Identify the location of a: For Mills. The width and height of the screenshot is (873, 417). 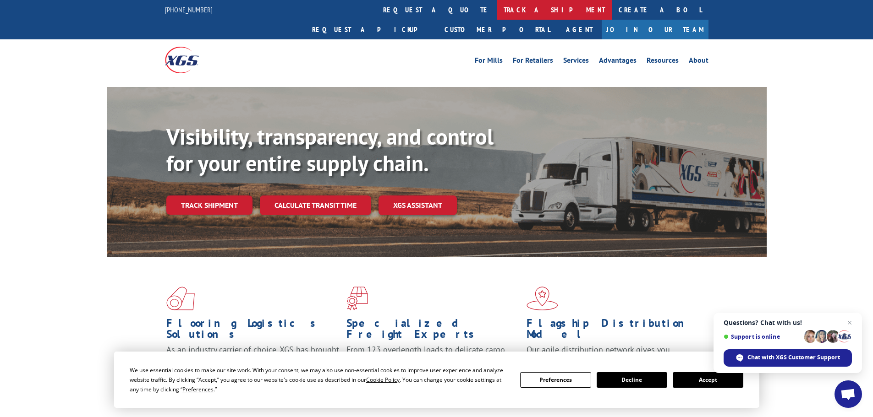
(489, 62).